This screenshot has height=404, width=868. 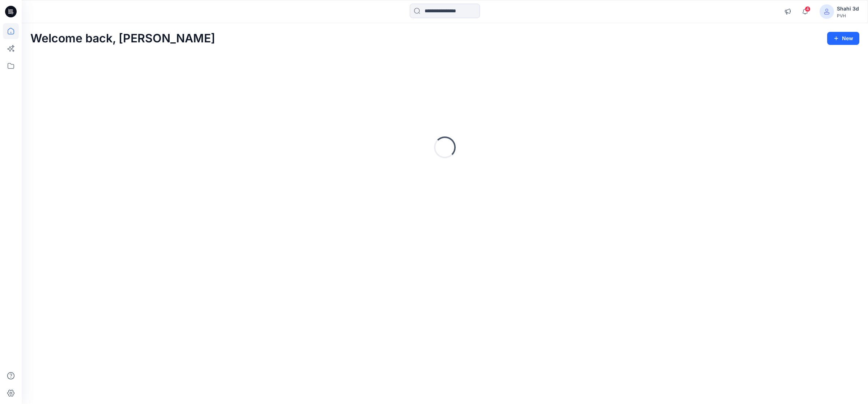 What do you see at coordinates (847, 16) in the screenshot?
I see `div: PVH` at bounding box center [847, 16].